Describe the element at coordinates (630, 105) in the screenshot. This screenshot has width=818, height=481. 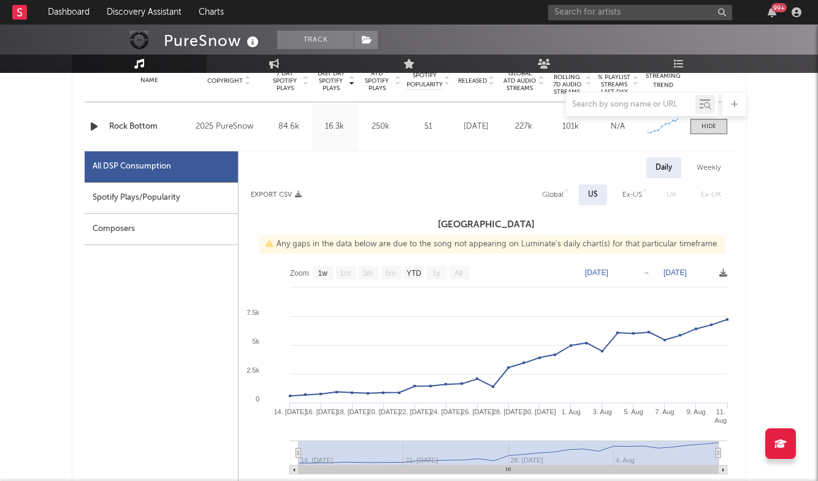
I see `input: Search by song name or URL` at that location.